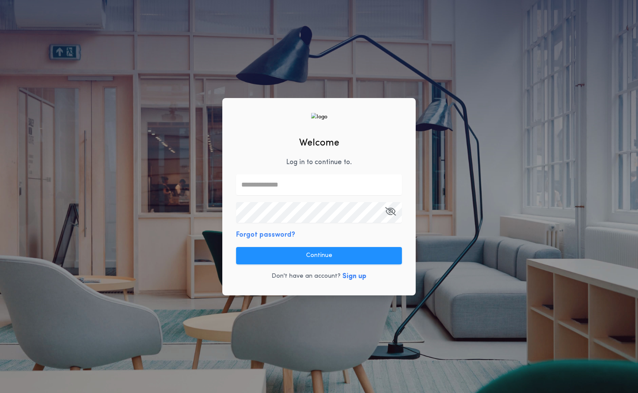  I want to click on h2: Welcome, so click(319, 143).